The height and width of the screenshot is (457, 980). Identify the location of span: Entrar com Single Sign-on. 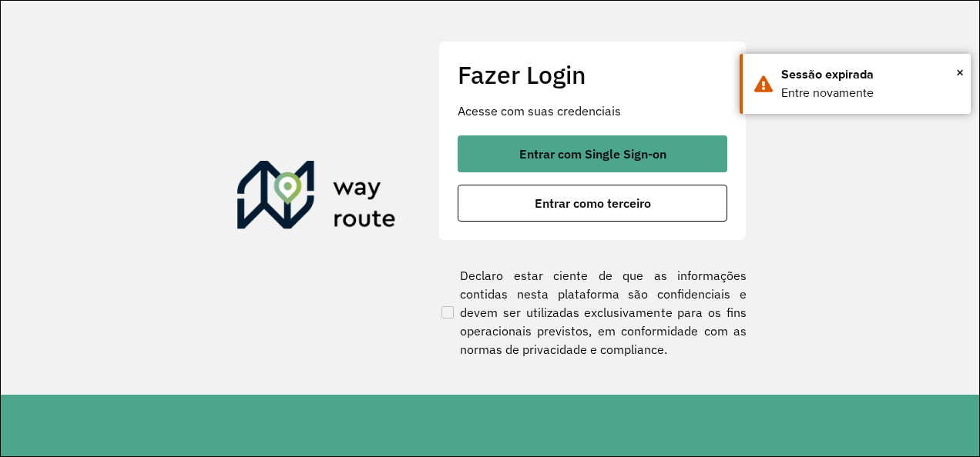
(592, 154).